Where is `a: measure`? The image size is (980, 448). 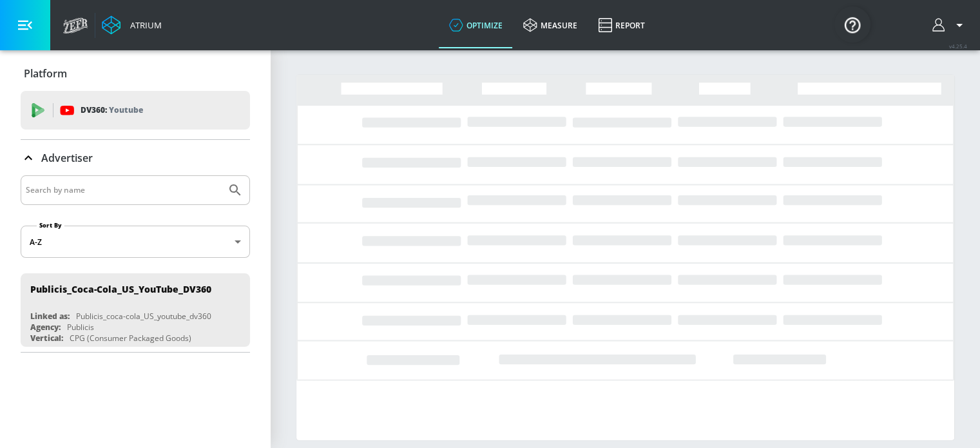 a: measure is located at coordinates (550, 25).